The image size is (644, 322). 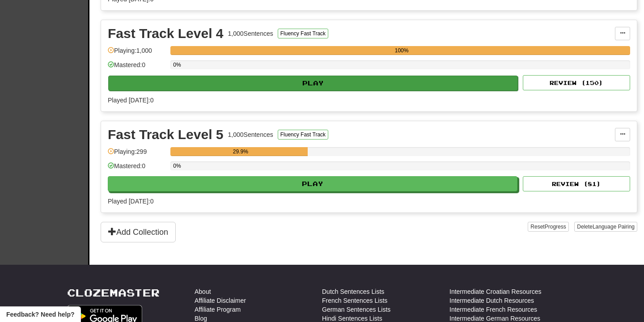 What do you see at coordinates (202, 291) in the screenshot?
I see `a: About` at bounding box center [202, 291].